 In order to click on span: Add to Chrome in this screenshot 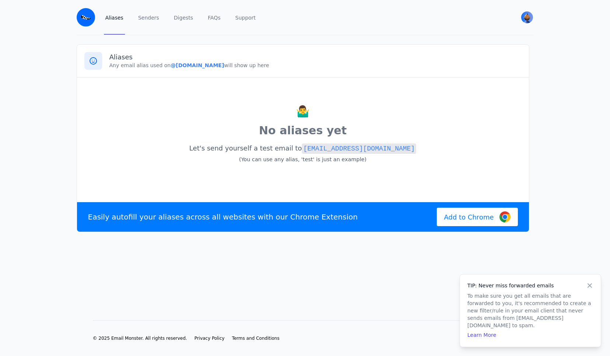, I will do `click(469, 217)`.